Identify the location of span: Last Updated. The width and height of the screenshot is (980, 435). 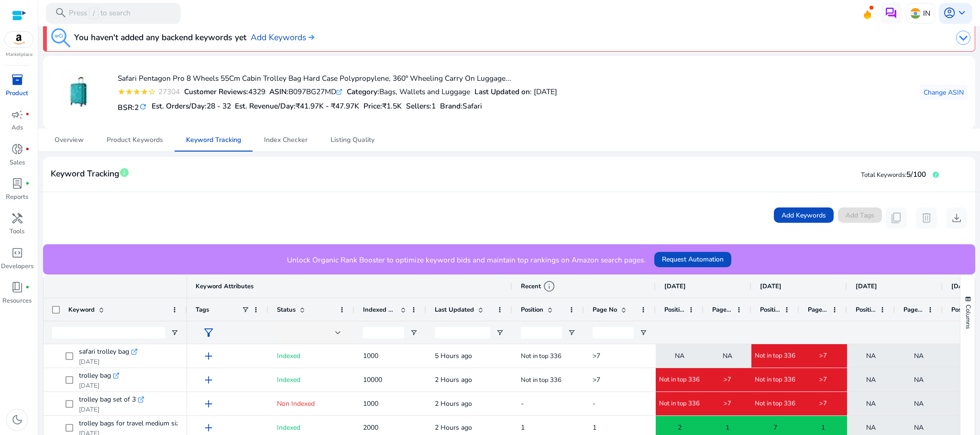
(454, 310).